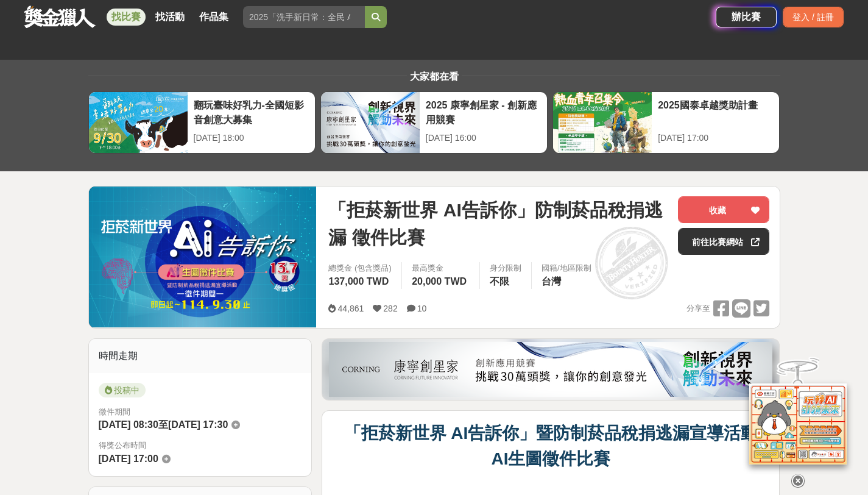 The width and height of the screenshot is (868, 495). Describe the element at coordinates (551, 433) in the screenshot. I see `strong: 「拒菸新世界 AI告訴你」暨防制菸品稅捐逃漏宣導活動` at that location.